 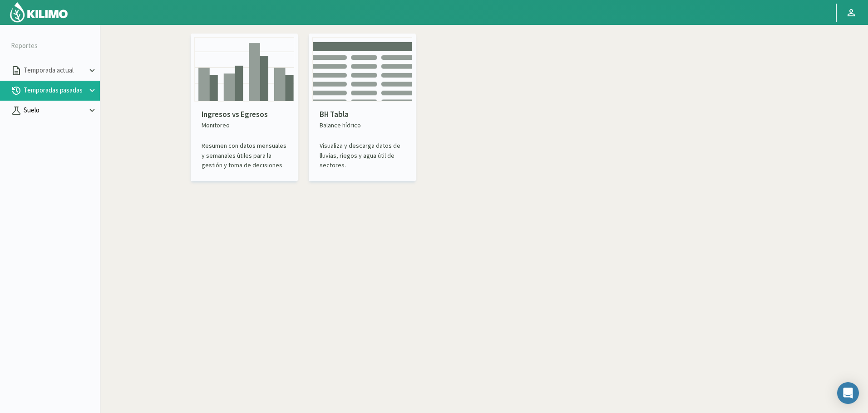 What do you see at coordinates (362, 155) in the screenshot?
I see `p: Visualiza y descarga datos de lluvias, riegos y agua útil de sectores.` at bounding box center [362, 155].